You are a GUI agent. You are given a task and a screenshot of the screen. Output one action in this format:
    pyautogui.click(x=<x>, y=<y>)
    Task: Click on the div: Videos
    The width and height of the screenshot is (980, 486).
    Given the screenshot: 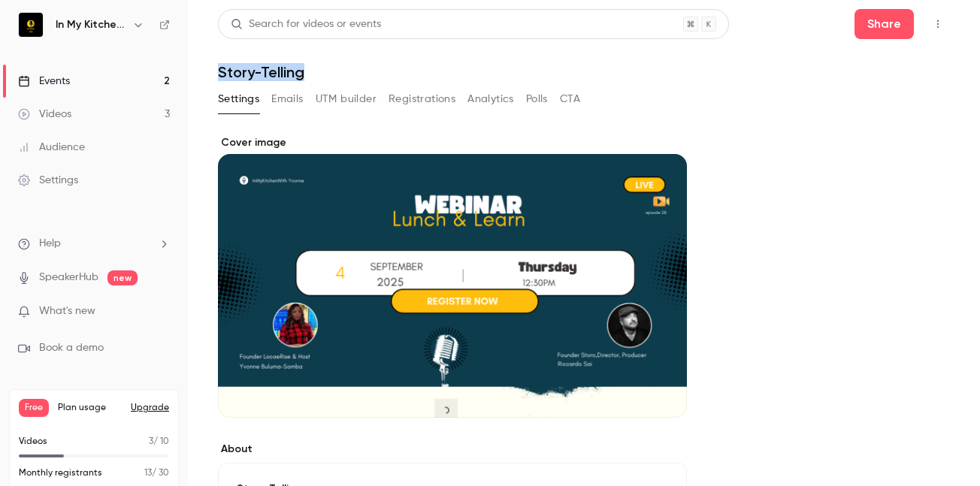 What is the action you would take?
    pyautogui.click(x=44, y=114)
    